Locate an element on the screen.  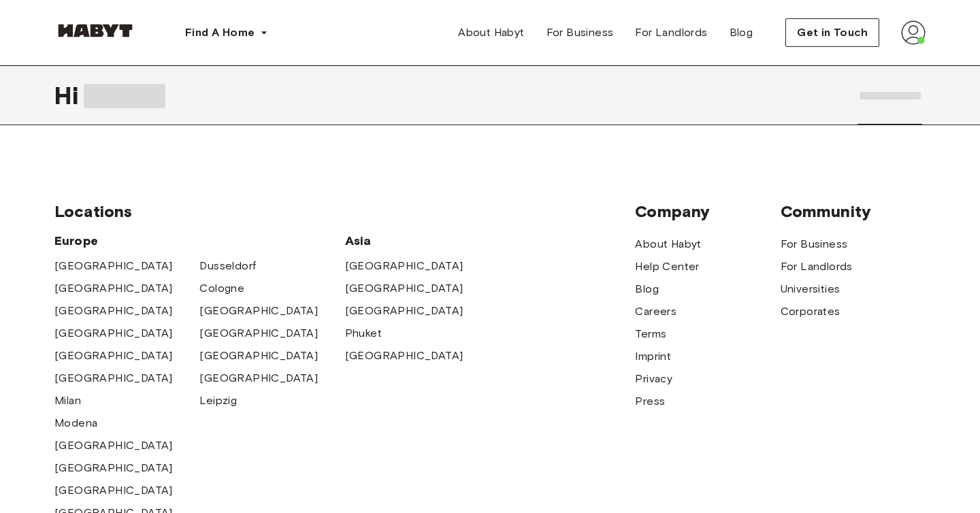
span: Dusseldorf is located at coordinates (227, 266).